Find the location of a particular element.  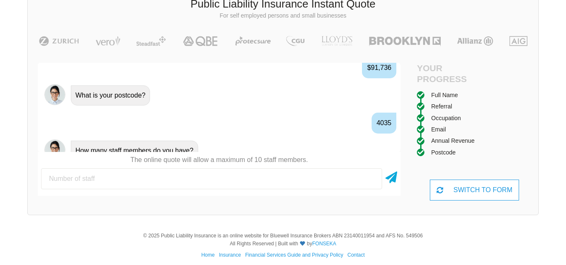

a: Insurance is located at coordinates (230, 255).